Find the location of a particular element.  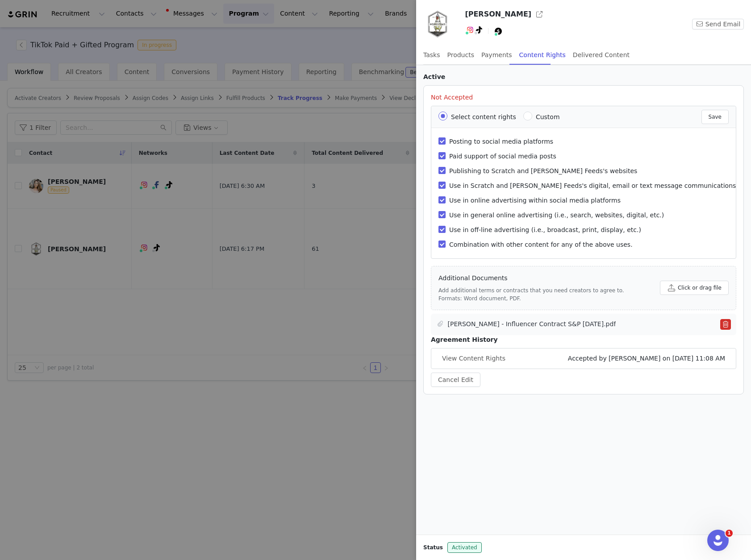

span: Custom is located at coordinates (548, 117).